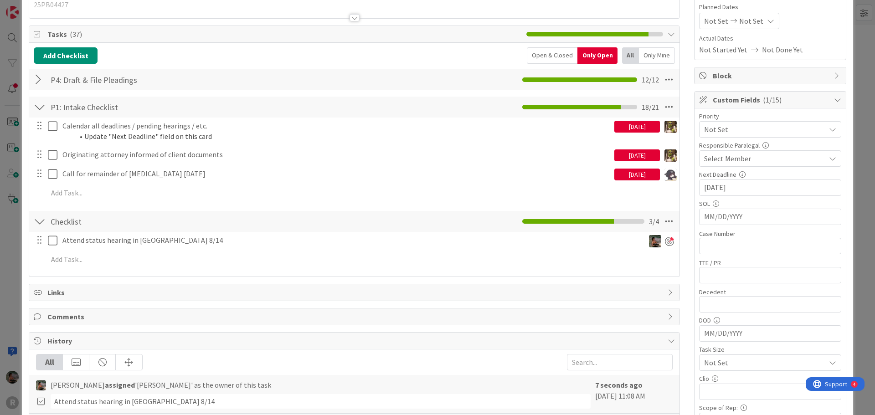  Describe the element at coordinates (619, 385) in the screenshot. I see `b: 7 seconds ago` at that location.